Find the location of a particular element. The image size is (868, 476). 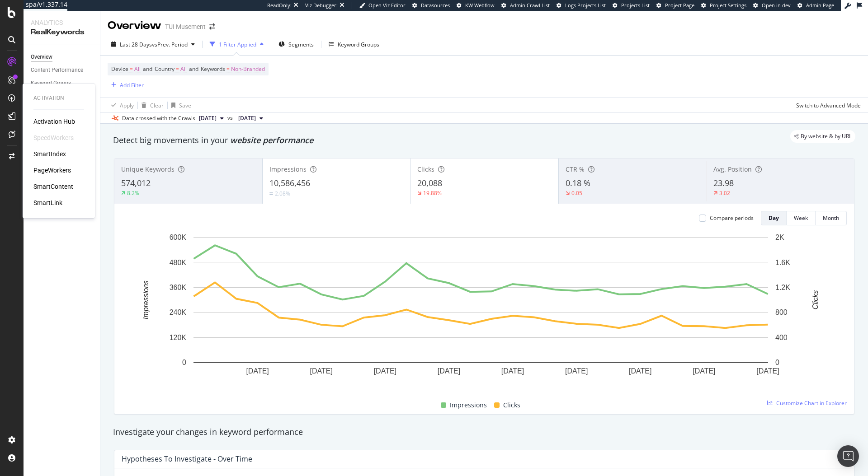

text: 1.6K is located at coordinates (782, 262).